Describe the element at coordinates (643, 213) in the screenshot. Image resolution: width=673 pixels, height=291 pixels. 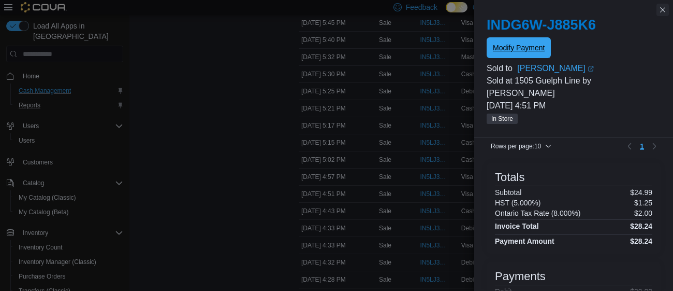
I see `p: $2.00` at that location.